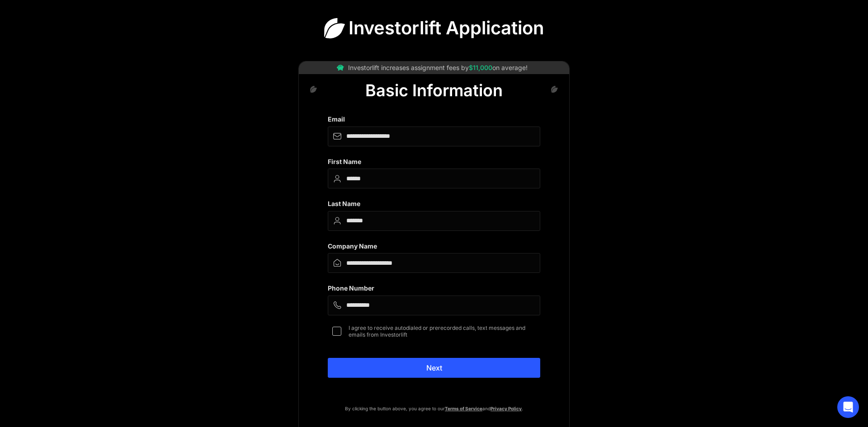  I want to click on strong: Privacy Policy, so click(506, 408).